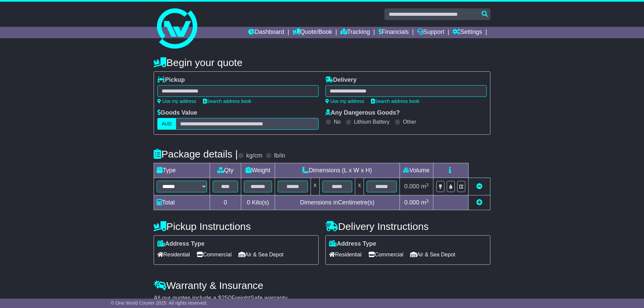 Image resolution: width=644 pixels, height=308 pixels. Describe the element at coordinates (467, 32) in the screenshot. I see `a: Settings` at that location.